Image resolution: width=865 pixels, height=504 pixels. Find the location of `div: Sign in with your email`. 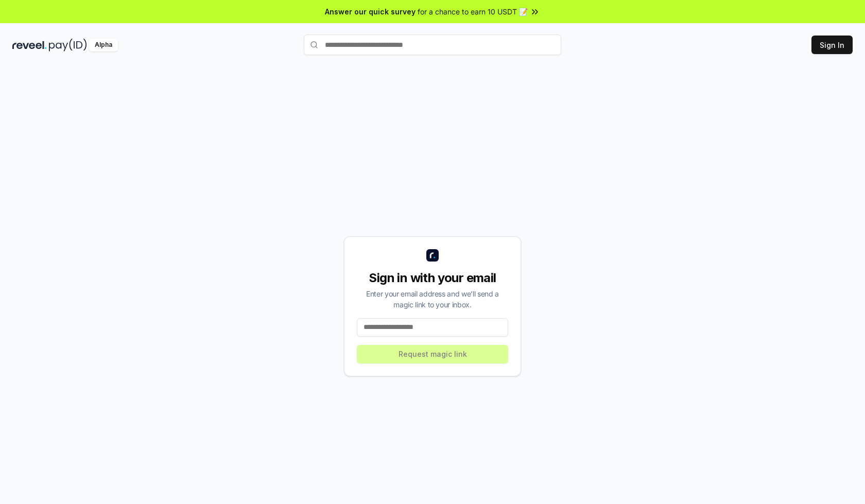

div: Sign in with your email is located at coordinates (432, 278).